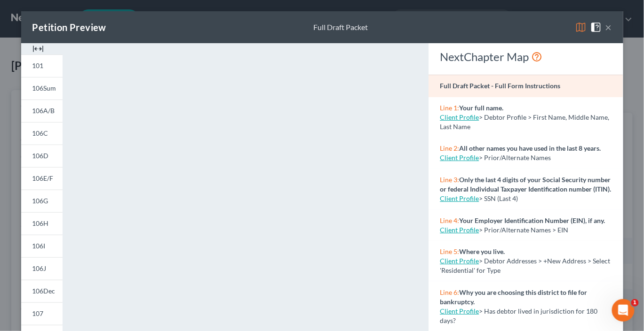 This screenshot has width=644, height=331. I want to click on span: Line 6:, so click(449, 292).